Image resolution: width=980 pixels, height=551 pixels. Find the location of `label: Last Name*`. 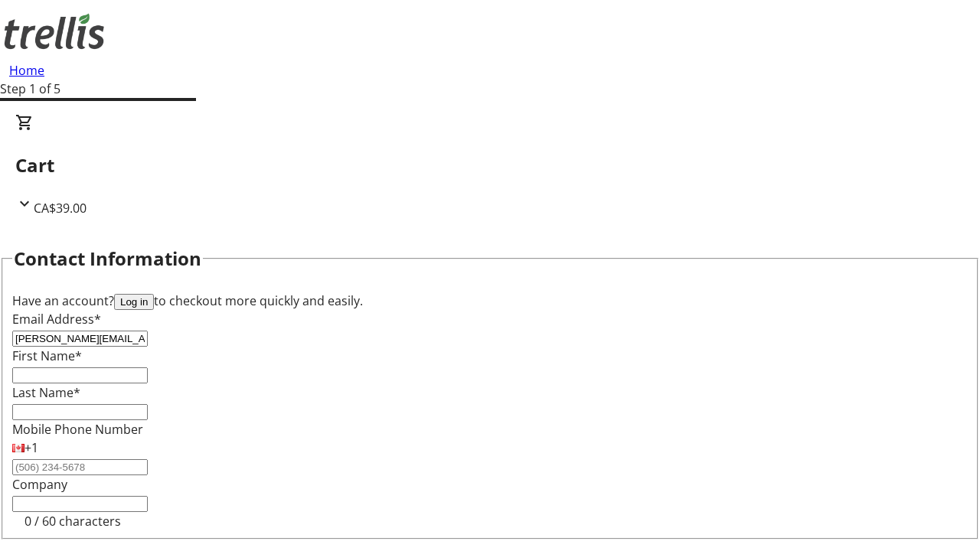

label: Last Name* is located at coordinates (46, 393).